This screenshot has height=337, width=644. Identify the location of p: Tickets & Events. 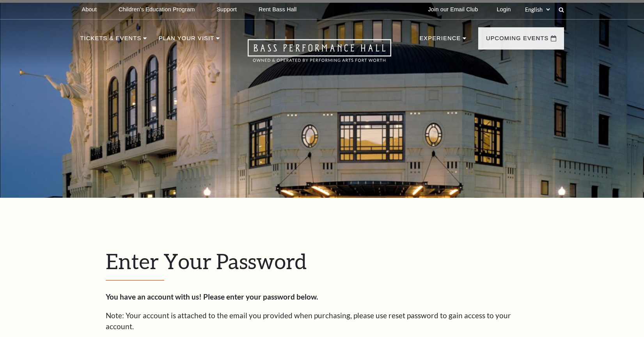
(111, 41).